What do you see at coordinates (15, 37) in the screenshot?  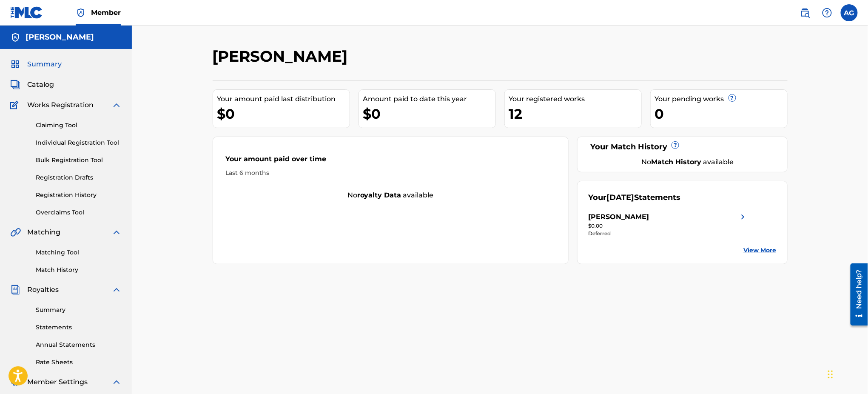 I see `img: Accounts` at bounding box center [15, 37].